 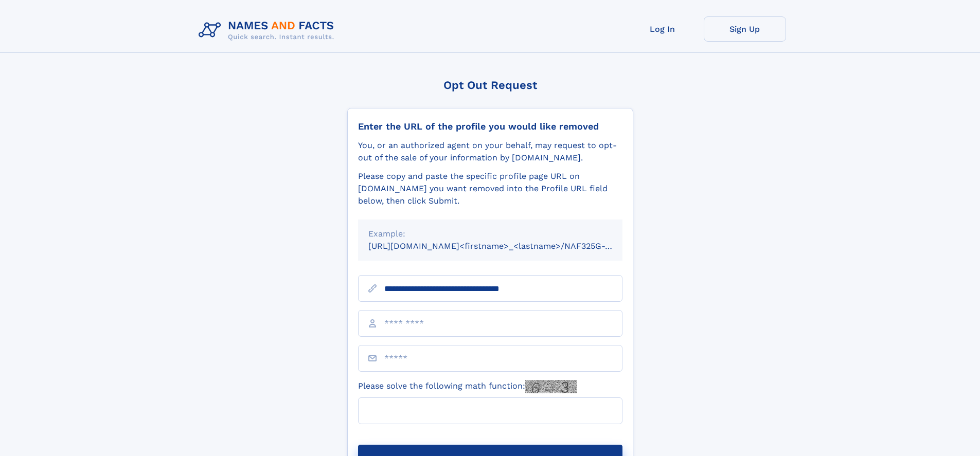 What do you see at coordinates (490, 127) in the screenshot?
I see `div: Enter the URL of the profile you would like removed` at bounding box center [490, 127].